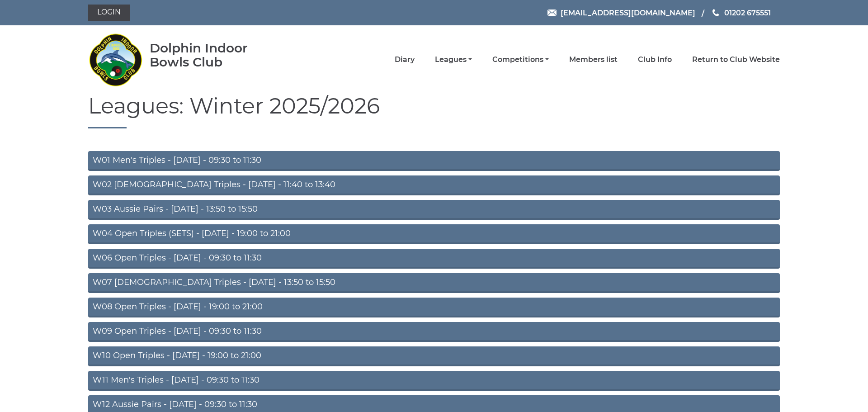 This screenshot has width=868, height=412. I want to click on a: Club Info, so click(655, 59).